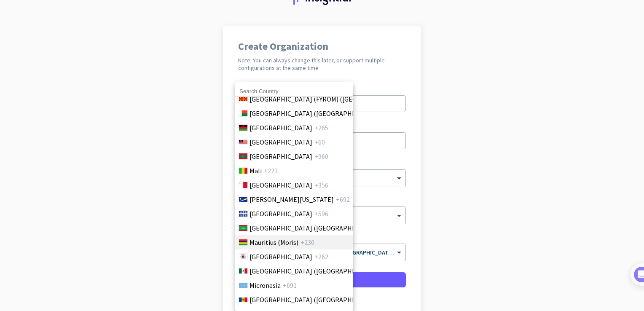  Describe the element at coordinates (321, 156) in the screenshot. I see `span: +960` at that location.